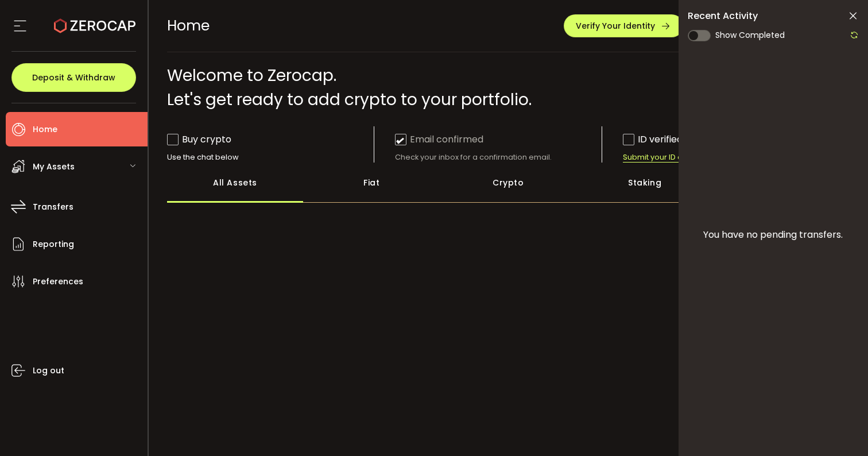  I want to click on span: Log out, so click(48, 371).